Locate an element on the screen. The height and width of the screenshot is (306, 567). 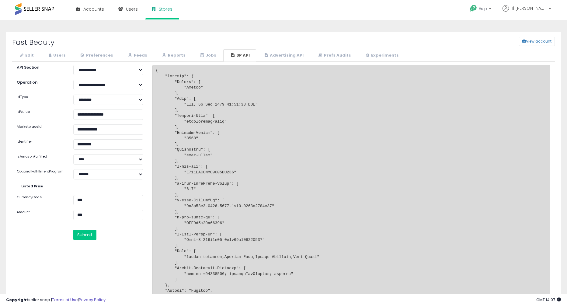
span: Help is located at coordinates (482, 9).